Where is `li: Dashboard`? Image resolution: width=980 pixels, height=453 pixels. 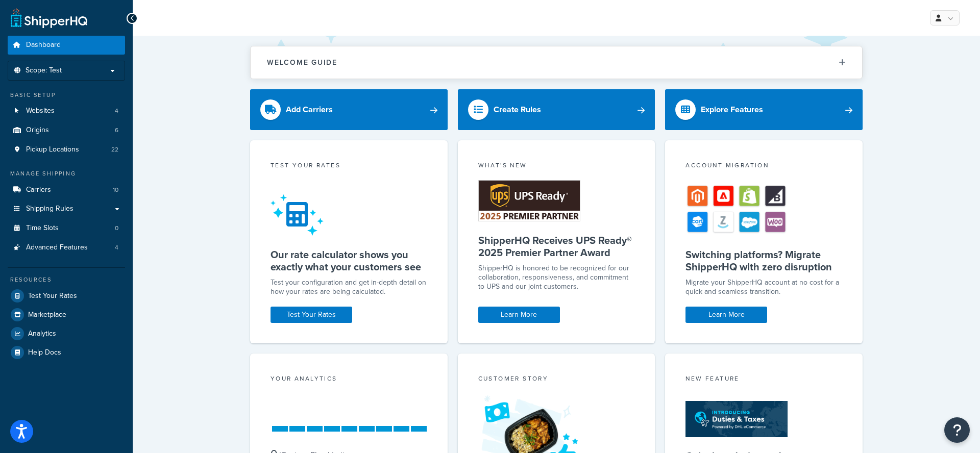
li: Dashboard is located at coordinates (66, 45).